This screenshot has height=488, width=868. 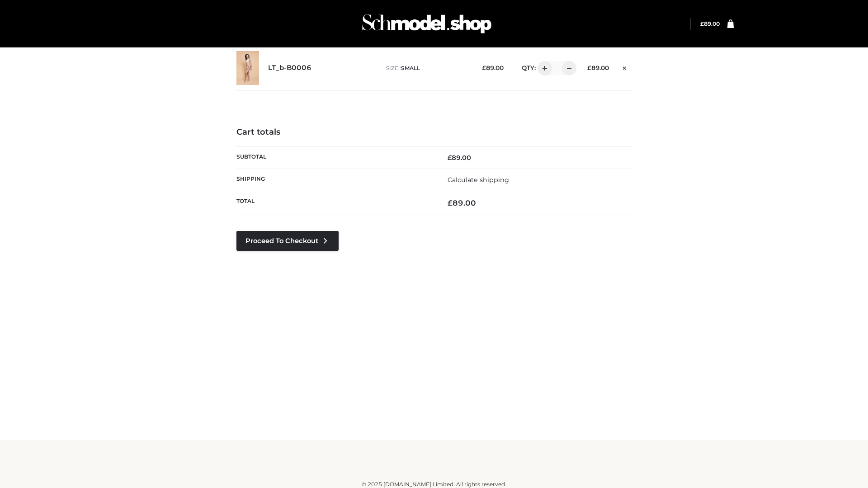 I want to click on img: Schmodel Admin 964, so click(x=427, y=23).